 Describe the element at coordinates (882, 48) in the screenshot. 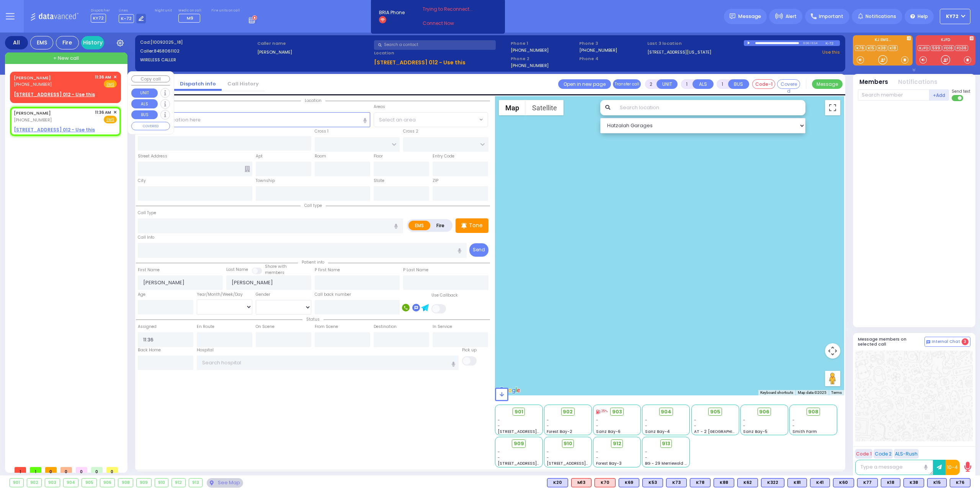

I see `a: K38` at that location.